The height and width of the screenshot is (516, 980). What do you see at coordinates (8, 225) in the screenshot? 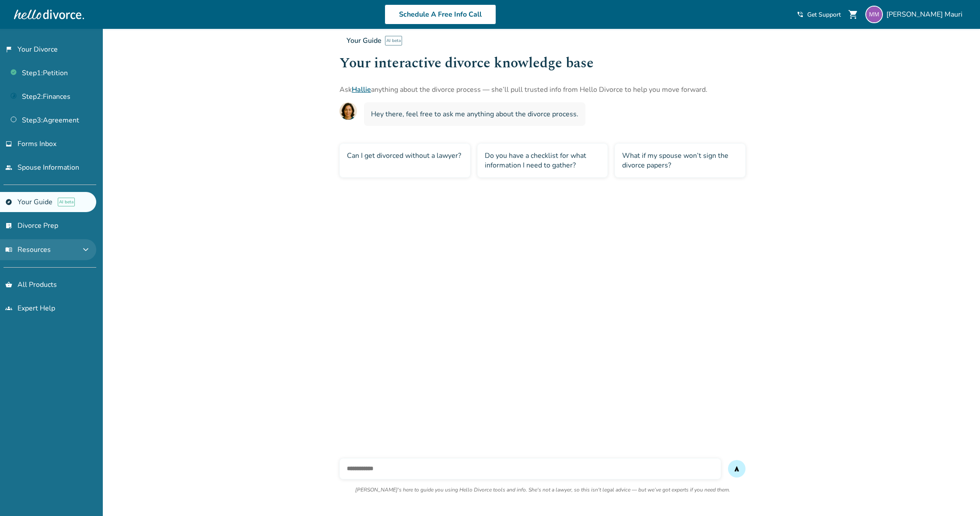
I see `span: list_alt_check` at bounding box center [8, 225].